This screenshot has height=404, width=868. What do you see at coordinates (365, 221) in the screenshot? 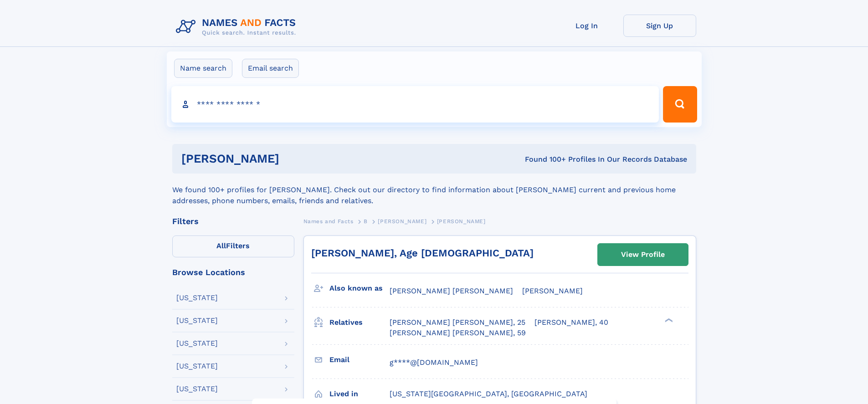
I see `a: B` at bounding box center [365, 221].